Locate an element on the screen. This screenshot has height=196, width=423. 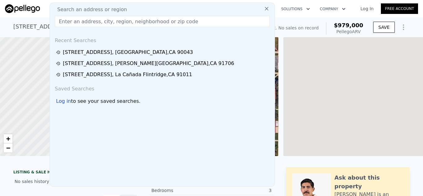
div: Log in is located at coordinates (63, 101).